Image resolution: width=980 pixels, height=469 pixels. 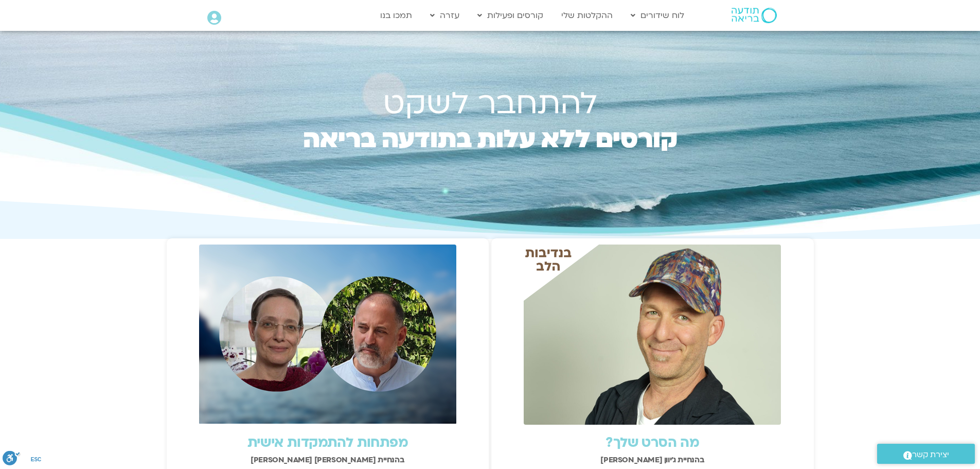 What do you see at coordinates (444, 15) in the screenshot?
I see `a: עזרה` at bounding box center [444, 15].